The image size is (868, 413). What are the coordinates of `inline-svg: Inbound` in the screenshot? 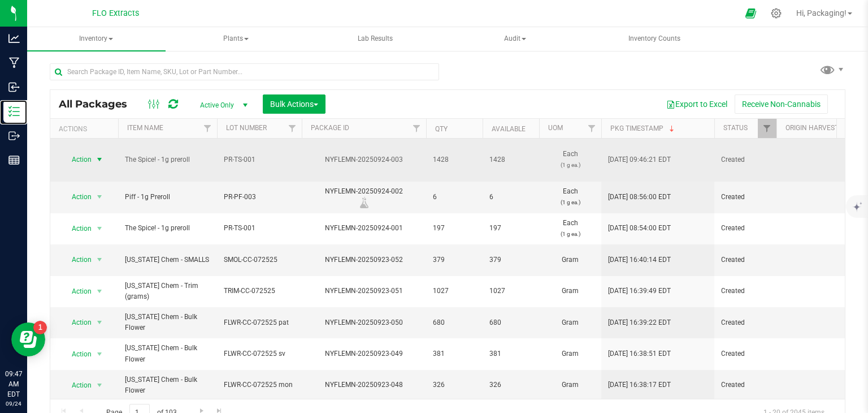 It's located at (14, 87).